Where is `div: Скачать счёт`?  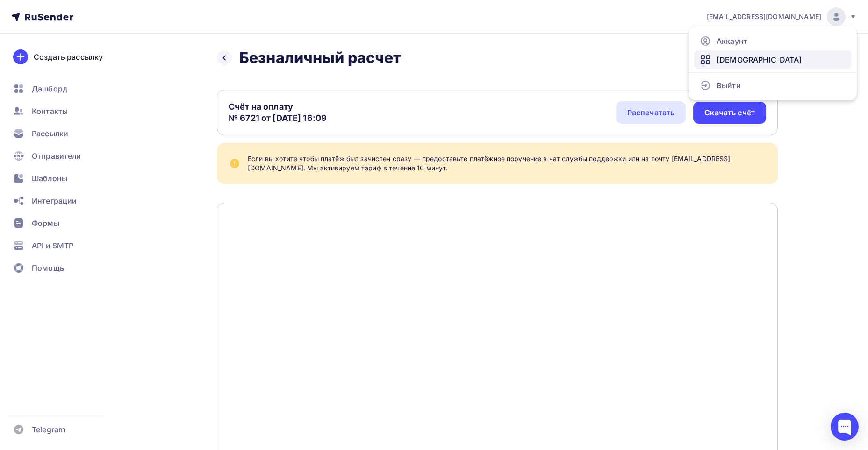 div: Скачать счёт is located at coordinates (729, 113).